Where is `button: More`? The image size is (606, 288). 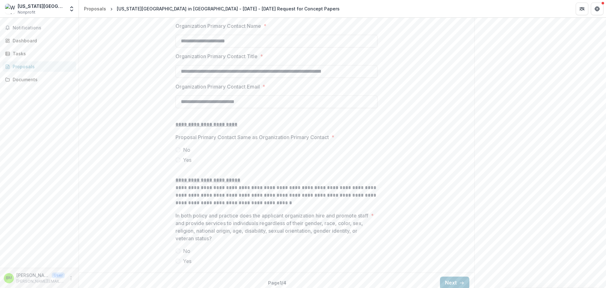
button: More is located at coordinates (71, 278).